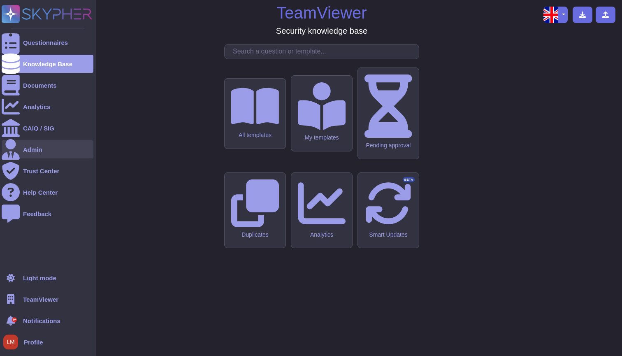  I want to click on img: en, so click(552, 15).